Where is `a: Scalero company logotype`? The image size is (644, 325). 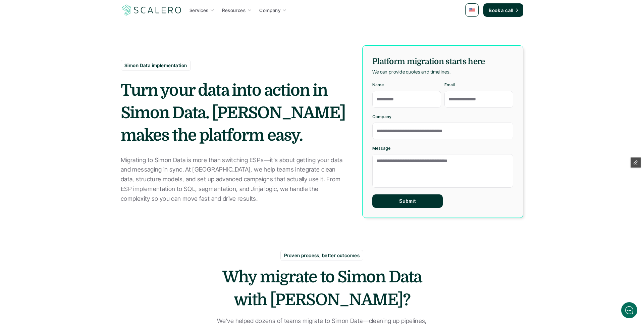
a: Scalero company logotype is located at coordinates (152, 10).